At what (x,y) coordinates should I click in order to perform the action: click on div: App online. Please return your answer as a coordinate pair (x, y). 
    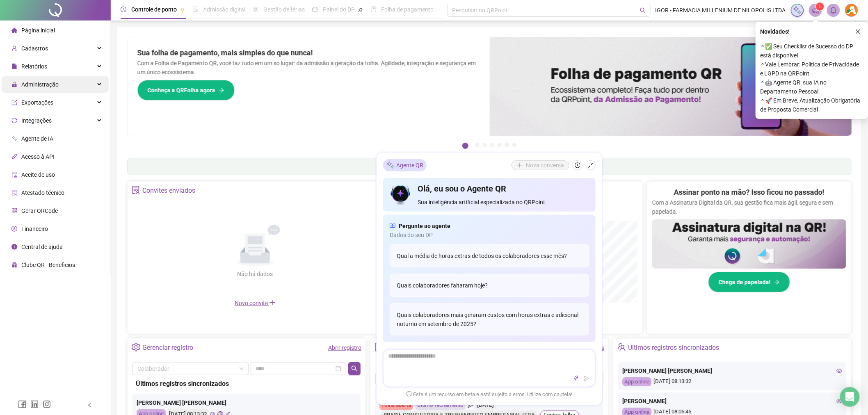
    Looking at the image, I should click on (637, 382).